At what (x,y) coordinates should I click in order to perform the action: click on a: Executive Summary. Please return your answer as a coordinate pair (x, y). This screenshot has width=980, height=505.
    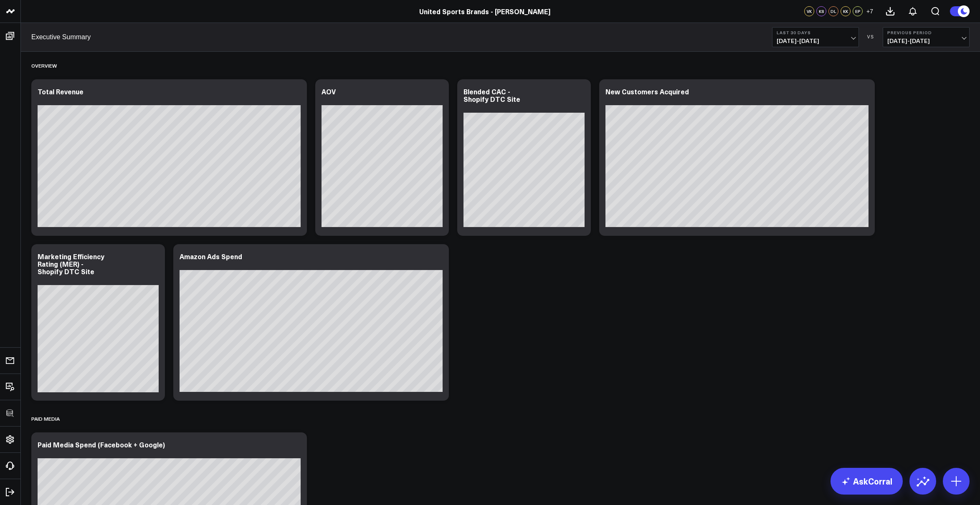
    Looking at the image, I should click on (61, 37).